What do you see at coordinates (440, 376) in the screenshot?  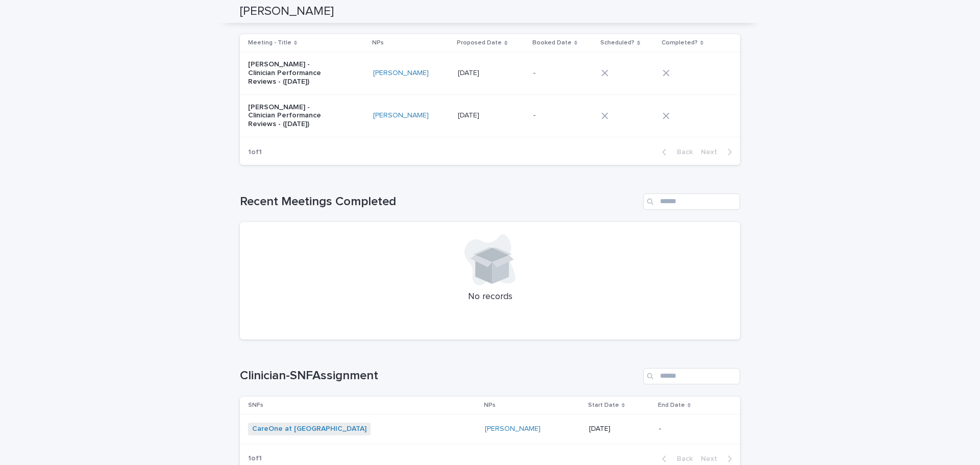 I see `h1: Clinician-SNFAssignment` at bounding box center [440, 376].